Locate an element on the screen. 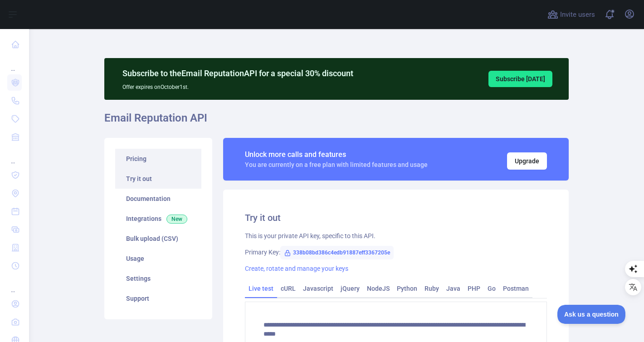 The height and width of the screenshot is (342, 644). a: Try it out is located at coordinates (158, 179).